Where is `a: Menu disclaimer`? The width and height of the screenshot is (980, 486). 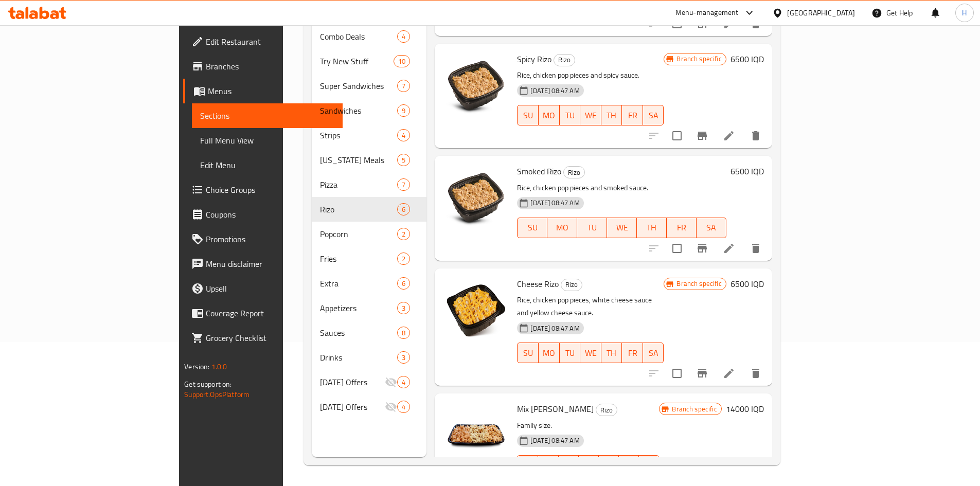 a: Menu disclaimer is located at coordinates (263, 264).